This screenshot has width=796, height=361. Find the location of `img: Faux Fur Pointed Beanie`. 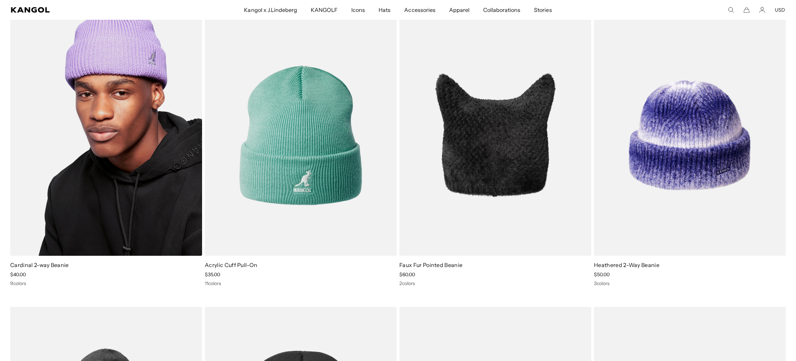

img: Faux Fur Pointed Beanie is located at coordinates (495, 135).